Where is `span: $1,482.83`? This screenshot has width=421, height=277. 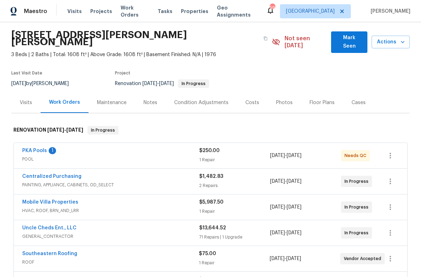 span: $1,482.83 is located at coordinates (211, 176).